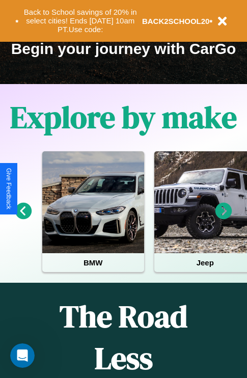 This screenshot has width=247, height=378. I want to click on b: BACK2SCHOOL20, so click(176, 21).